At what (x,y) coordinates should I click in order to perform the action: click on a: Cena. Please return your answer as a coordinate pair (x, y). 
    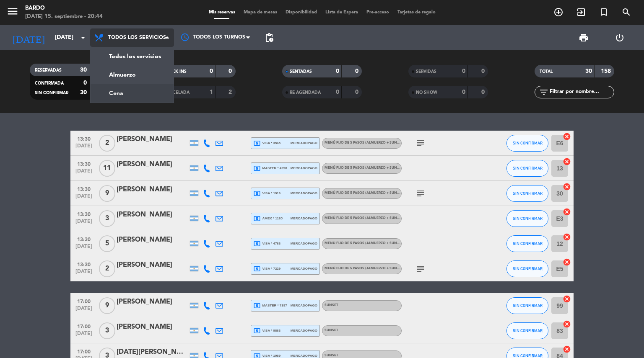
    Looking at the image, I should click on (132, 94).